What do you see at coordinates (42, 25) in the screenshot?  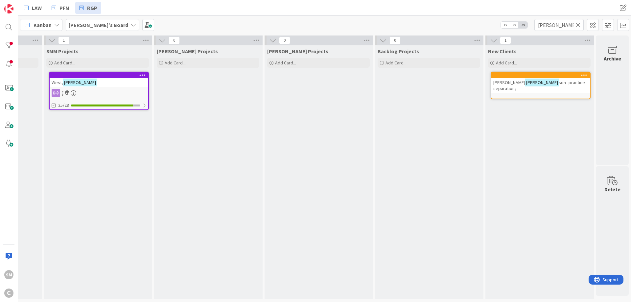 I see `span: Kanban` at bounding box center [42, 25].